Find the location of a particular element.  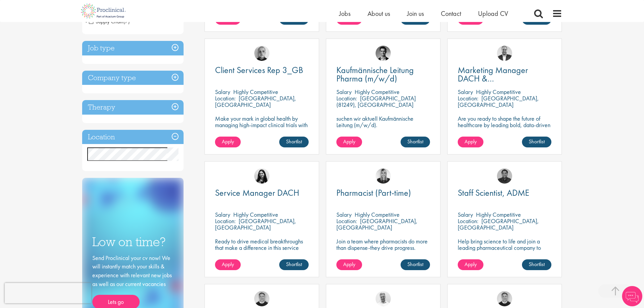

a: Harry Budge is located at coordinates (262, 53).